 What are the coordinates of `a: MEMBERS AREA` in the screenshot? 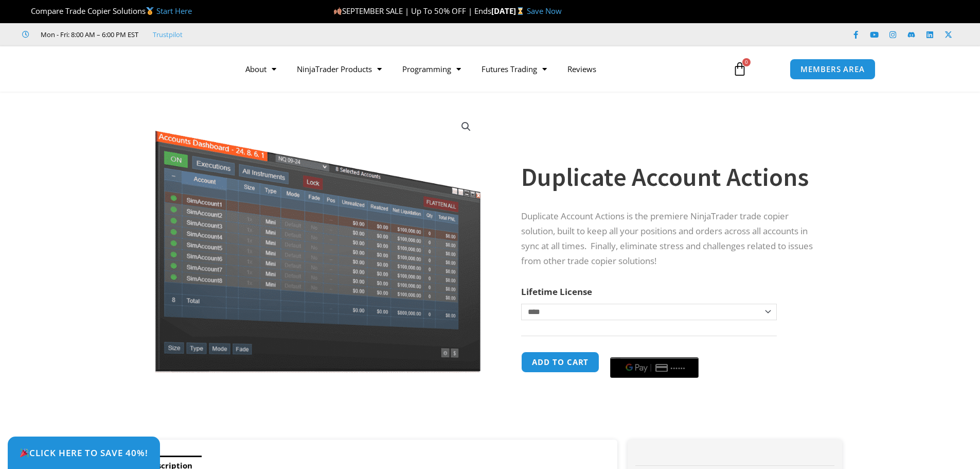 It's located at (833, 69).